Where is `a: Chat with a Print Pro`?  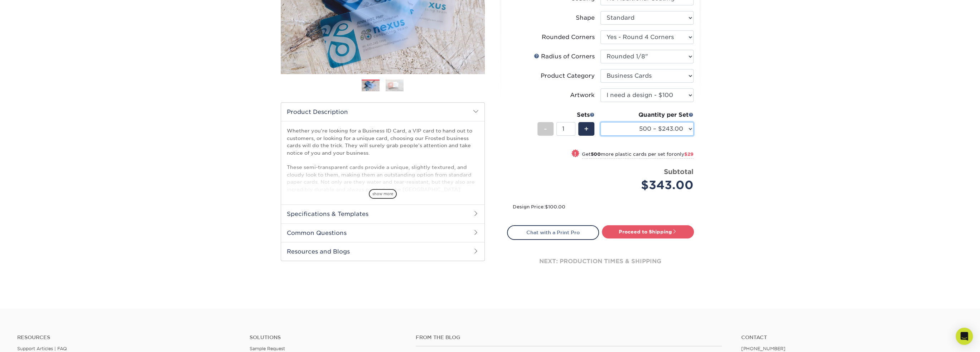 a: Chat with a Print Pro is located at coordinates (553, 233).